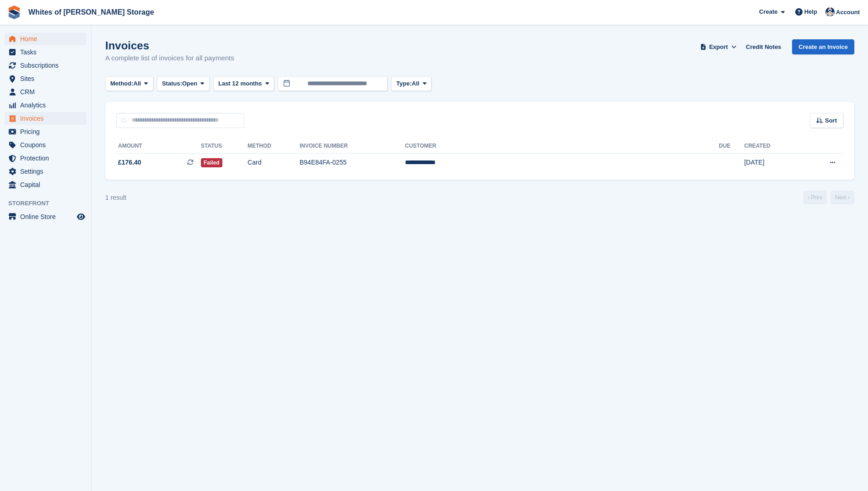 Image resolution: width=868 pixels, height=491 pixels. What do you see at coordinates (842, 198) in the screenshot?
I see `a: Next` at bounding box center [842, 198].